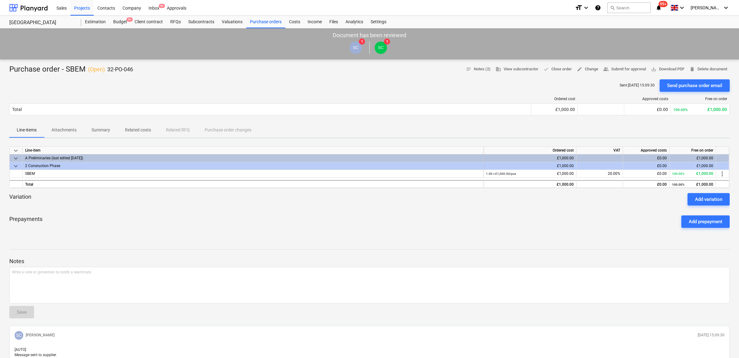  What do you see at coordinates (26, 222) in the screenshot?
I see `p: Prepayments` at bounding box center [26, 222].